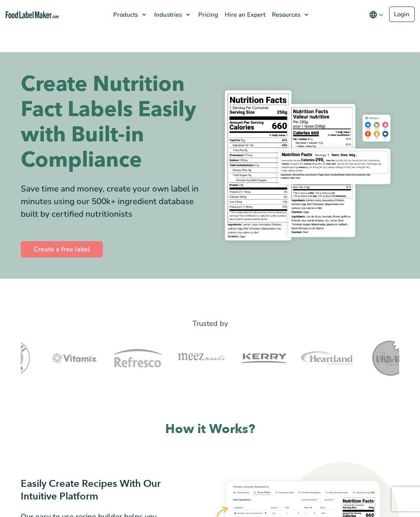 The width and height of the screenshot is (420, 517). What do you see at coordinates (244, 15) in the screenshot?
I see `span: Hire an Expert` at bounding box center [244, 15].